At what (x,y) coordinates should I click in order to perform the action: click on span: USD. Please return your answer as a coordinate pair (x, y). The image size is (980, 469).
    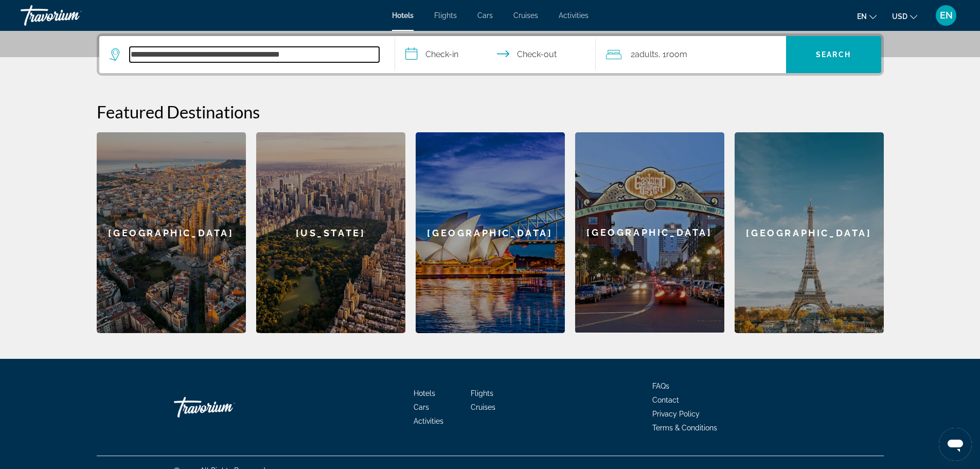
    Looking at the image, I should click on (900, 16).